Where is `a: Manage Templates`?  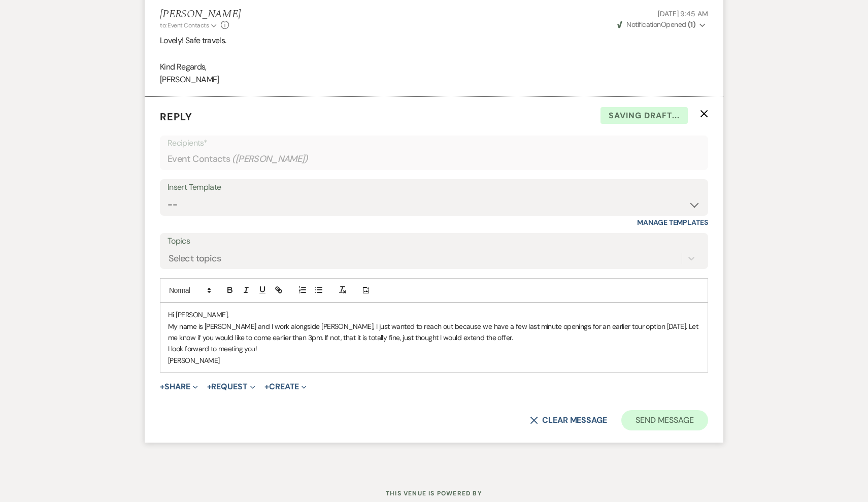 a: Manage Templates is located at coordinates (673, 222).